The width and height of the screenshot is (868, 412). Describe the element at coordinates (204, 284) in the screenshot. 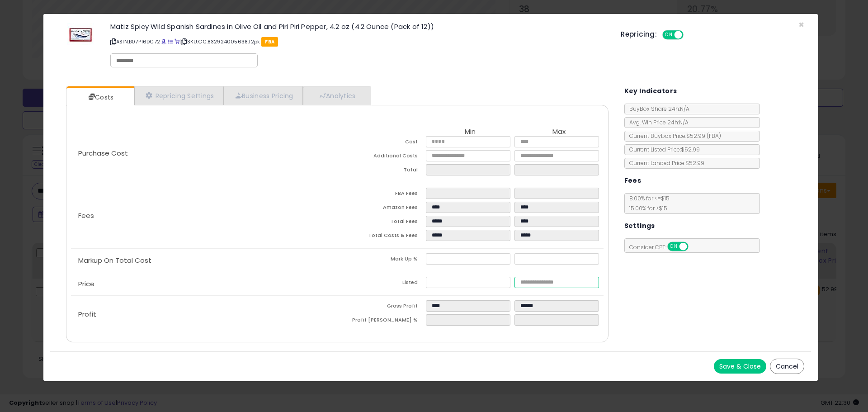

I see `p: Price` at that location.